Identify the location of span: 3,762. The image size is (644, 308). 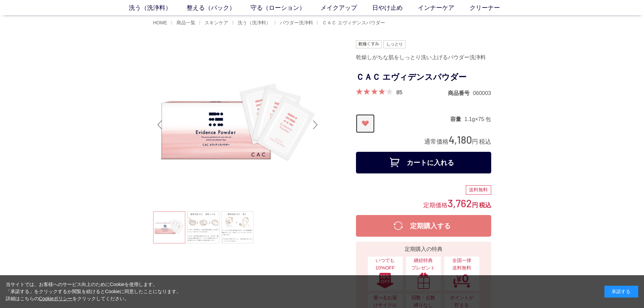
(460, 203).